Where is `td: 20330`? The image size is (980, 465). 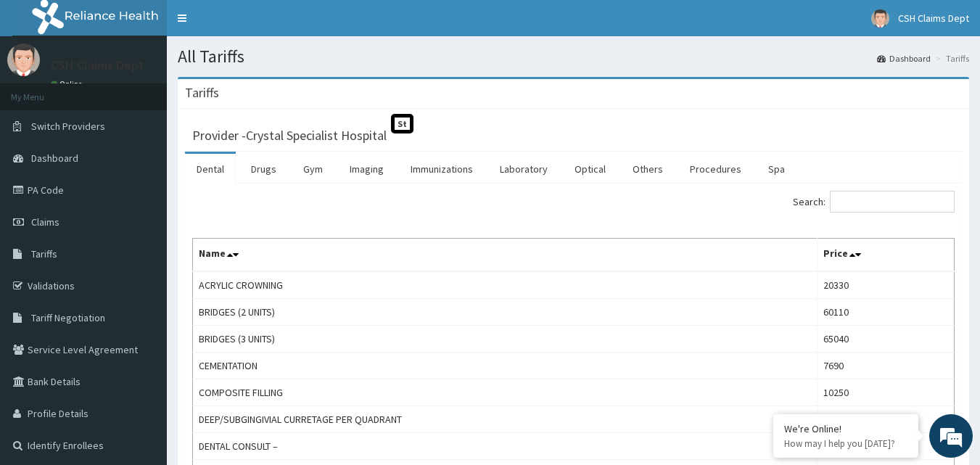
td: 20330 is located at coordinates (885, 285).